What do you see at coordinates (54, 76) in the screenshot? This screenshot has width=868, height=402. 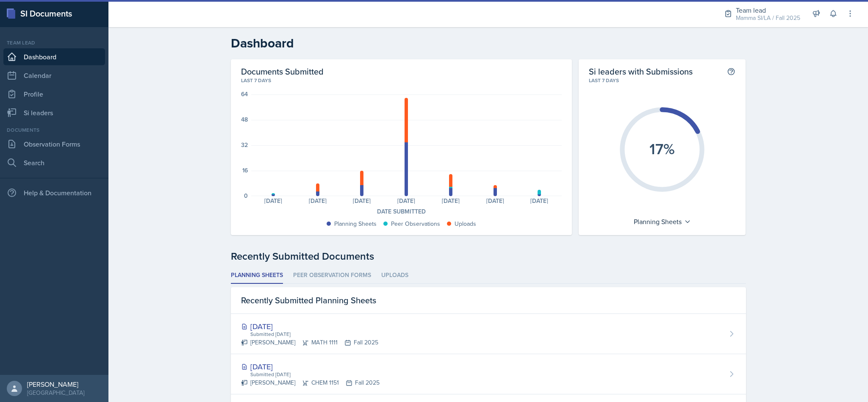 I see `a: Calendar` at bounding box center [54, 76].